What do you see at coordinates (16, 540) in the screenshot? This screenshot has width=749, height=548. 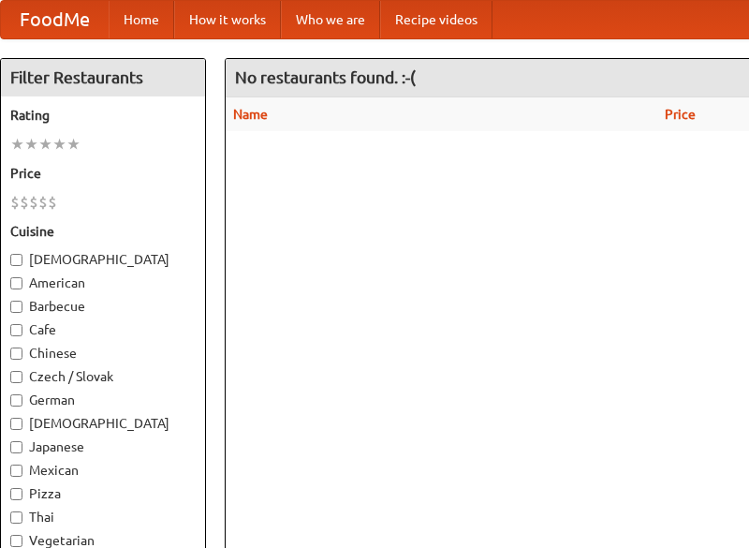 I see `input: Vegetarian` at bounding box center [16, 540].